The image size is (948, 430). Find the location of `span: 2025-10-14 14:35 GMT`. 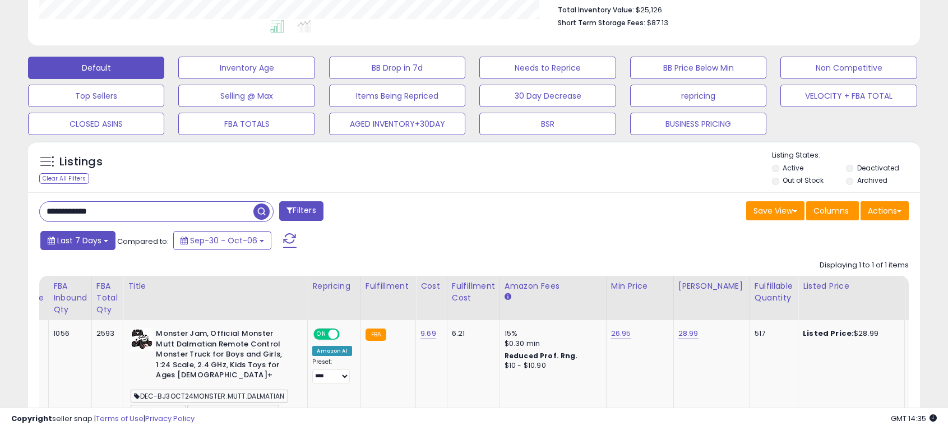

span: 2025-10-14 14:35 GMT is located at coordinates (914, 418).